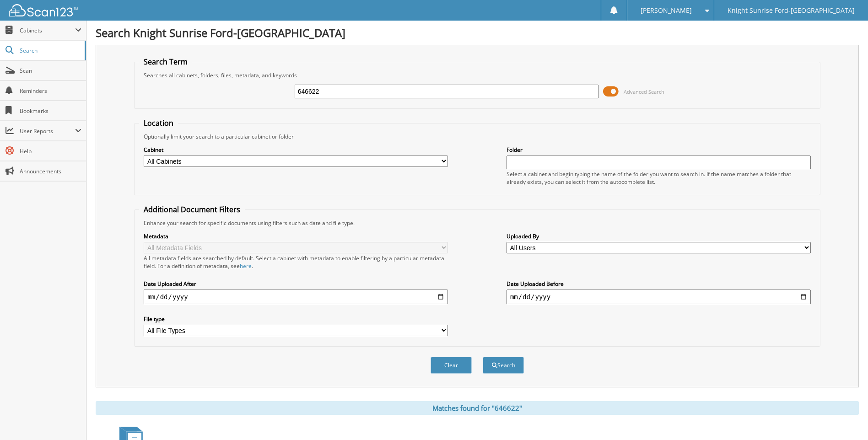  I want to click on span: User Reports, so click(47, 131).